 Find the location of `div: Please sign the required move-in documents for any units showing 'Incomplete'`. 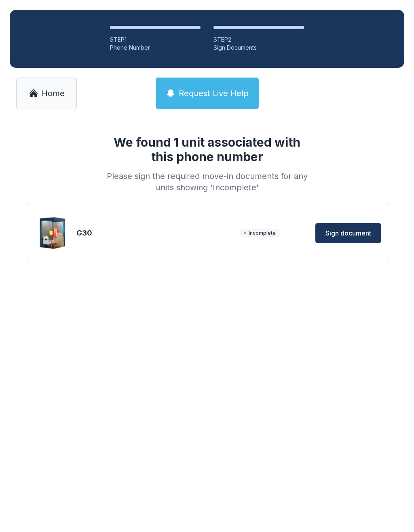

div: Please sign the required move-in documents for any units showing 'Incomplete' is located at coordinates (207, 182).